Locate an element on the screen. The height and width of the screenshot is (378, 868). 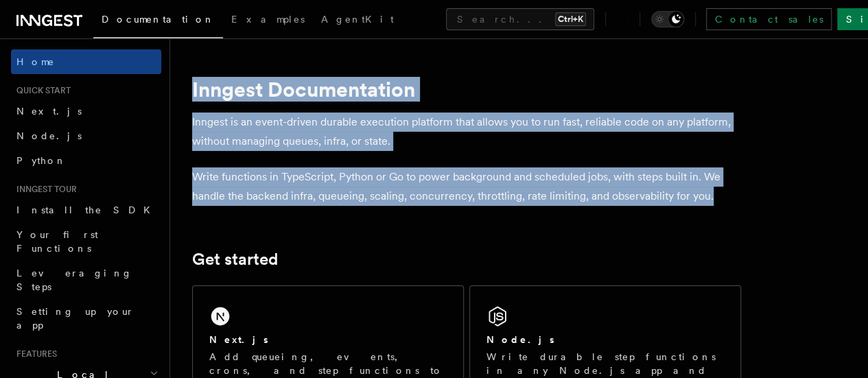
a: Home is located at coordinates (86, 62).